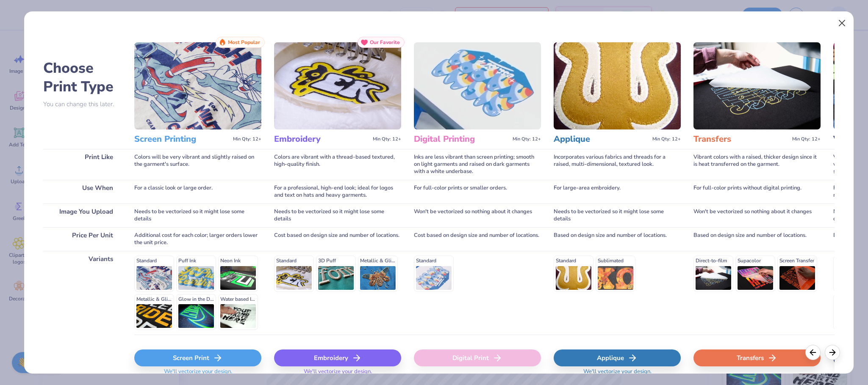 The height and width of the screenshot is (385, 868). I want to click on div: For a professional, high-end look; ideal for logos and text on hats and heavy garments., so click(337, 191).